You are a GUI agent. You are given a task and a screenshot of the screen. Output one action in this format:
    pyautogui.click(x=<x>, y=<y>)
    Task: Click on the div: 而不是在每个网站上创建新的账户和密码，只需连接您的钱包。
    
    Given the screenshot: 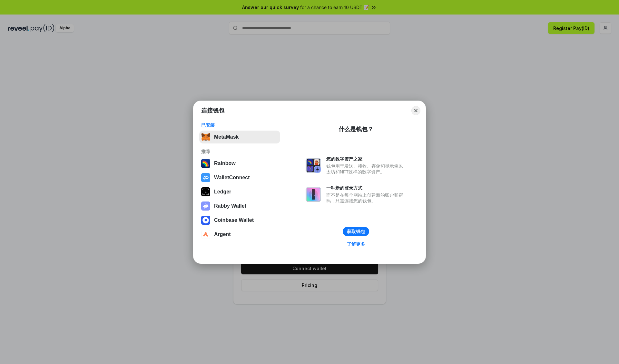 What is the action you would take?
    pyautogui.click(x=366, y=198)
    